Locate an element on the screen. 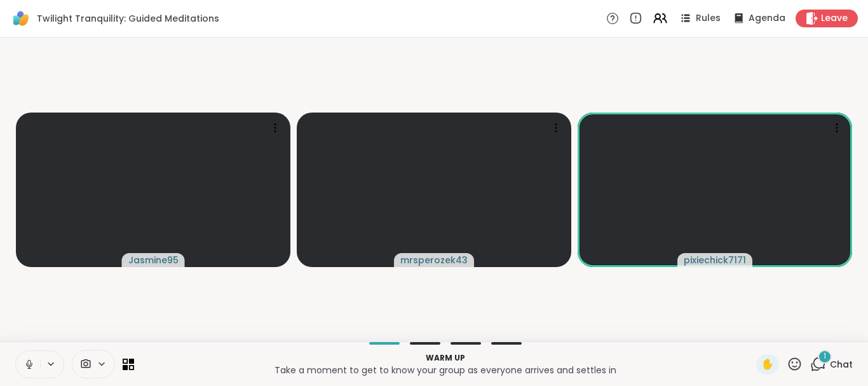  span: Jasmine95 is located at coordinates (153, 260).